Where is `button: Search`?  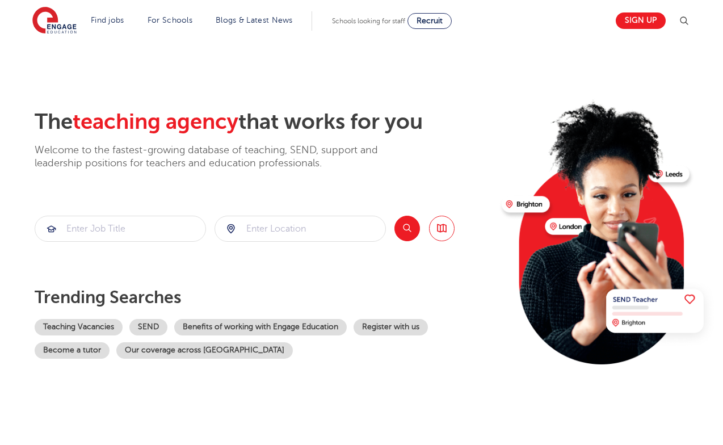
button: Search is located at coordinates (407, 228).